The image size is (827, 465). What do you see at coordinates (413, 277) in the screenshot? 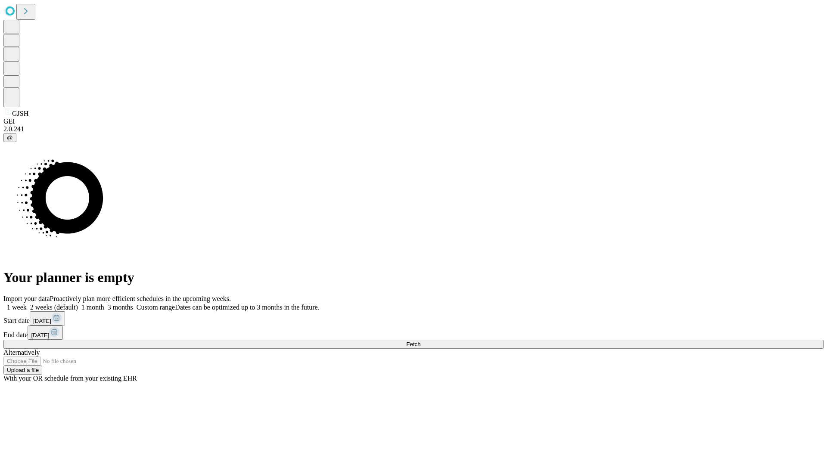
I see `h1: Your planner is empty` at bounding box center [413, 277].